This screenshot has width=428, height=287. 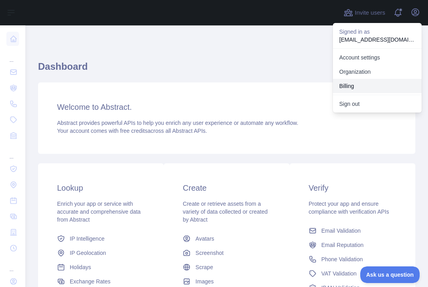 What do you see at coordinates (378, 72) in the screenshot?
I see `a: Organization` at bounding box center [378, 72].